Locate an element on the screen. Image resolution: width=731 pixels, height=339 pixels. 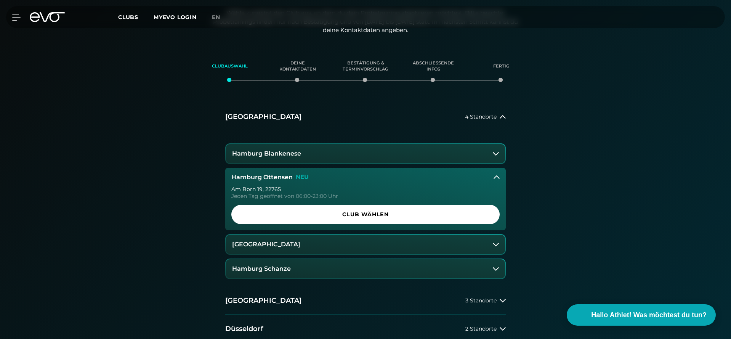
button: Hamburg OttensenNEU is located at coordinates (365, 177).